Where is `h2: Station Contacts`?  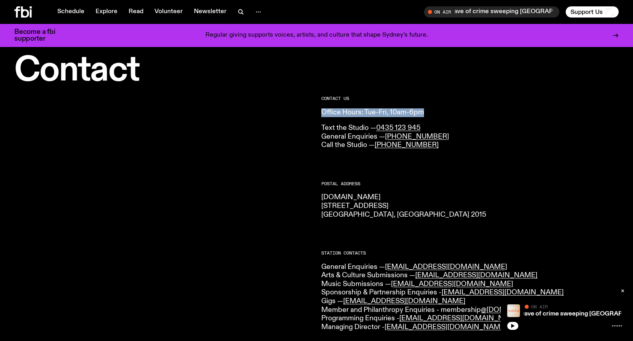 h2: Station Contacts is located at coordinates (469, 253).